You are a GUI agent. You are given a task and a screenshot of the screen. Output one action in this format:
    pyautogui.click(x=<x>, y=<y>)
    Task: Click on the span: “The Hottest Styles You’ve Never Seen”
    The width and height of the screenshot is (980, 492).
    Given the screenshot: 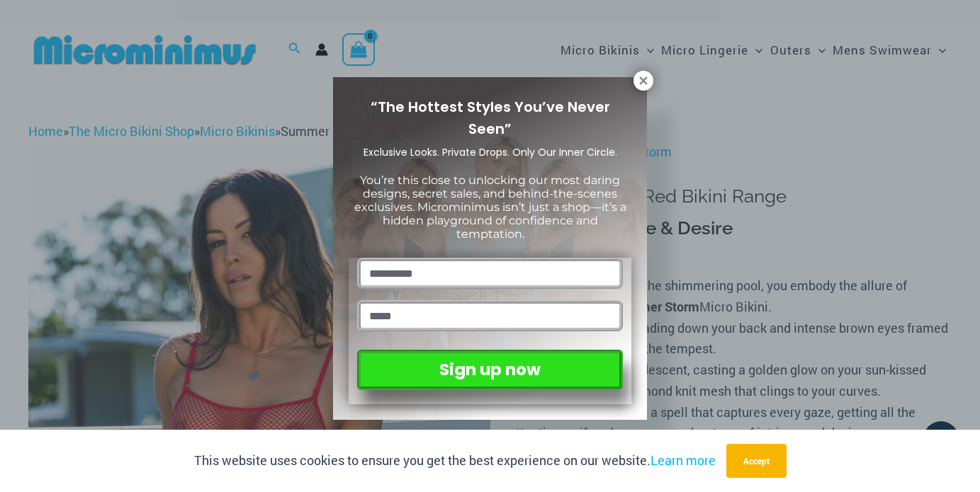 What is the action you would take?
    pyautogui.click(x=490, y=118)
    